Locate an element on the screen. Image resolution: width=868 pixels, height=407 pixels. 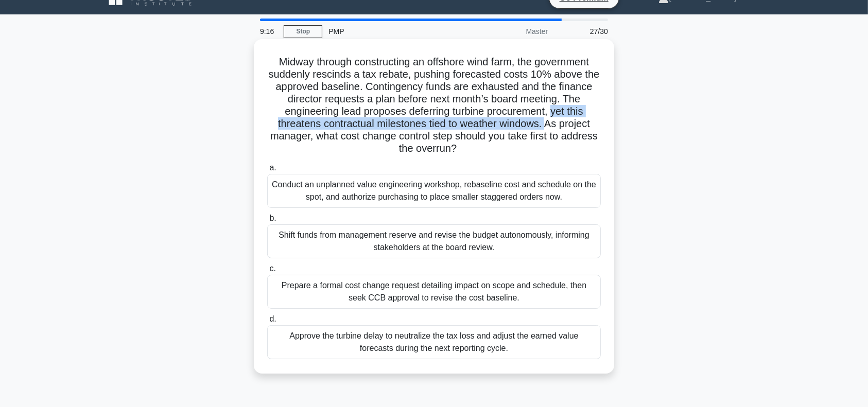
div: Master is located at coordinates (508, 31).